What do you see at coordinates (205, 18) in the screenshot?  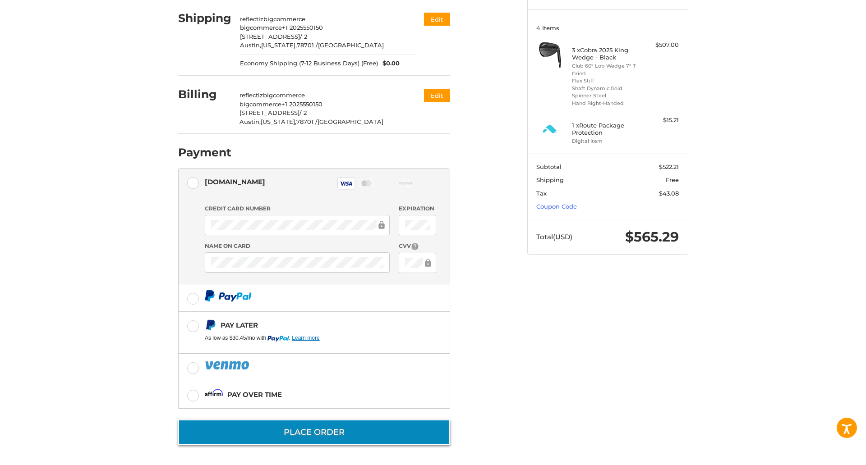 I see `h2: Shipping` at bounding box center [205, 18].